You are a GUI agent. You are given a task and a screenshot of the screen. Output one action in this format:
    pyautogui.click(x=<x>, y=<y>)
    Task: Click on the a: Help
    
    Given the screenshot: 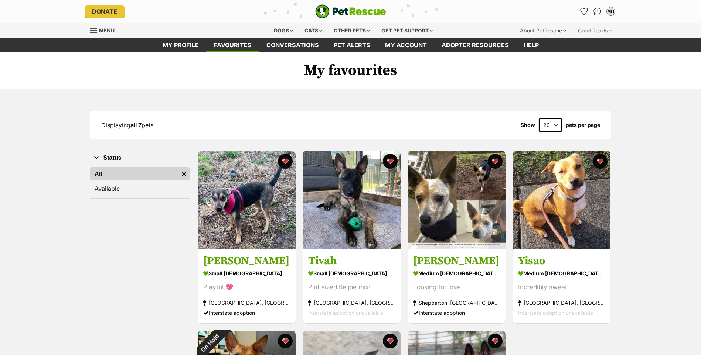 What is the action you would take?
    pyautogui.click(x=531, y=45)
    